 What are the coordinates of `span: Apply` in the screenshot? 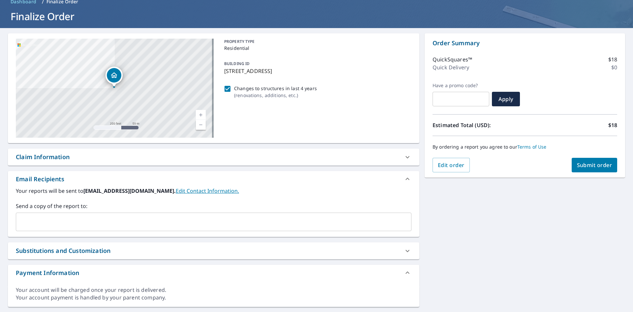 It's located at (506, 99).